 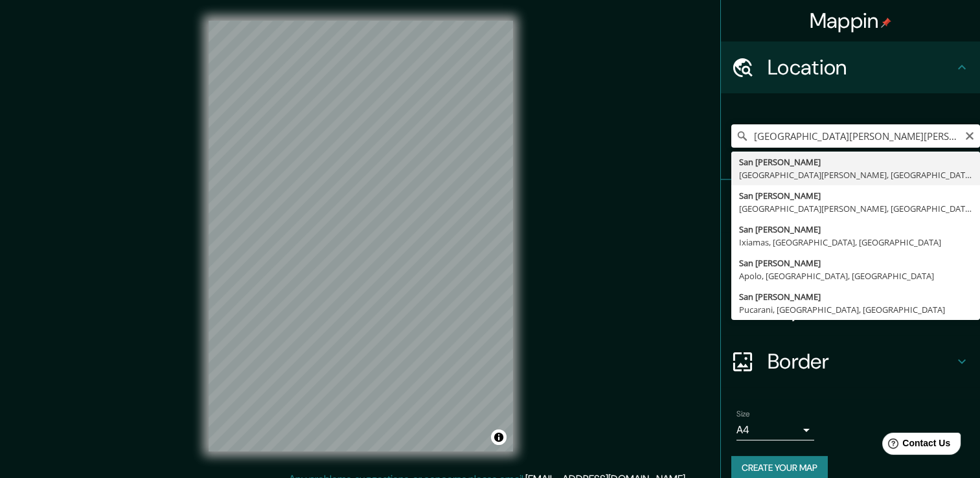 I want to click on span: Contact Us, so click(x=61, y=15).